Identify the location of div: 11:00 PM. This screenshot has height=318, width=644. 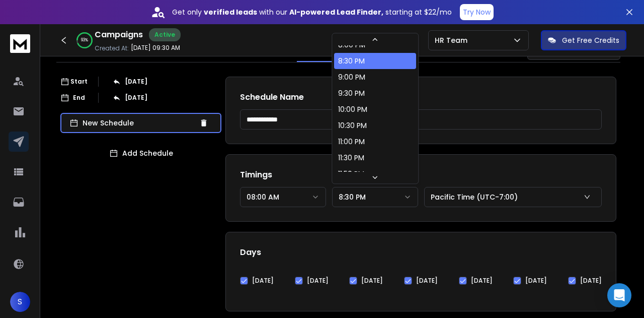
(351, 141).